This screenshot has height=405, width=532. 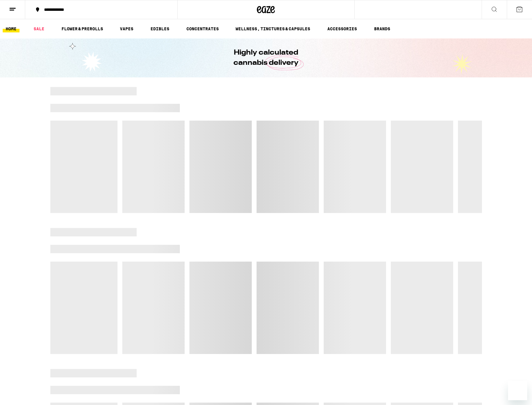 I want to click on a: FLOWER & PREROLLS, so click(x=82, y=29).